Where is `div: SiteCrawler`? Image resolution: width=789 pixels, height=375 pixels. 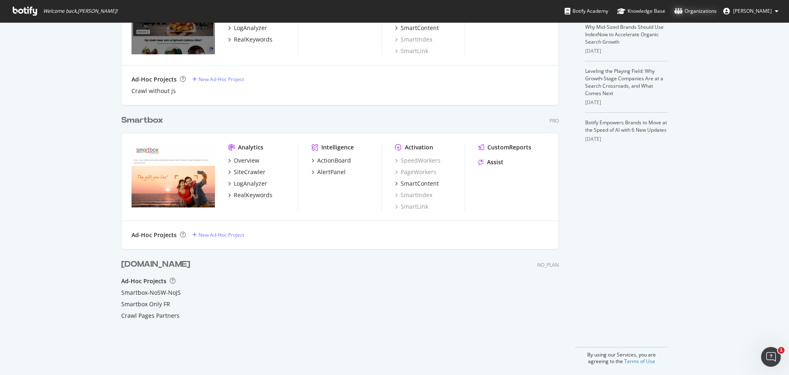 div: SiteCrawler is located at coordinates (250, 172).